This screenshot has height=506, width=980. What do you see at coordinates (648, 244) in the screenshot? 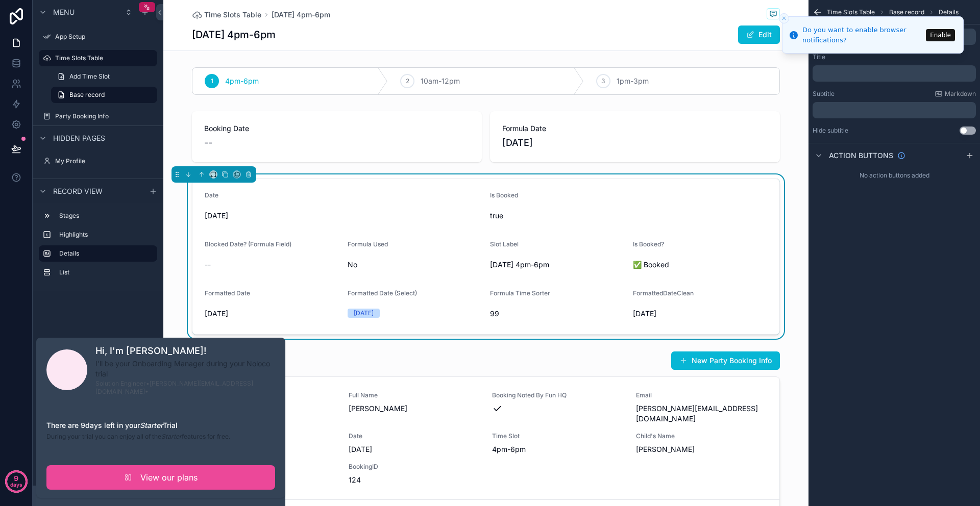
I see `span: Is Booked?` at bounding box center [648, 244].